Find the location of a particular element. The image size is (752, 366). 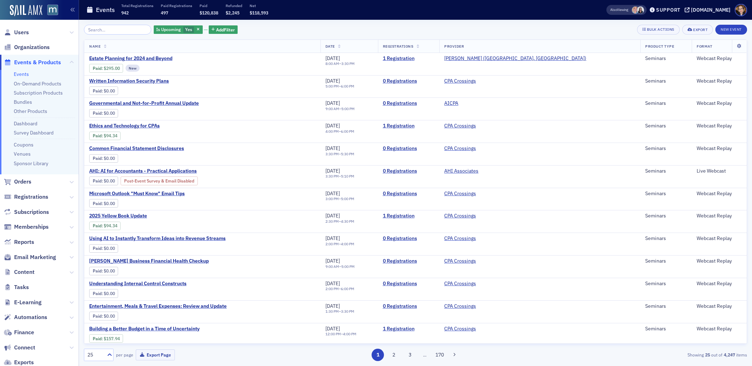

a: Other Products is located at coordinates (30, 111).